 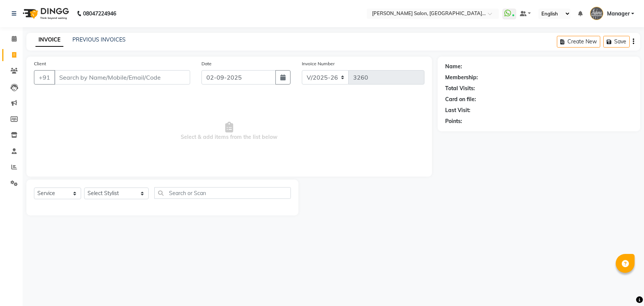 I want to click on div: Membership:, so click(x=461, y=77).